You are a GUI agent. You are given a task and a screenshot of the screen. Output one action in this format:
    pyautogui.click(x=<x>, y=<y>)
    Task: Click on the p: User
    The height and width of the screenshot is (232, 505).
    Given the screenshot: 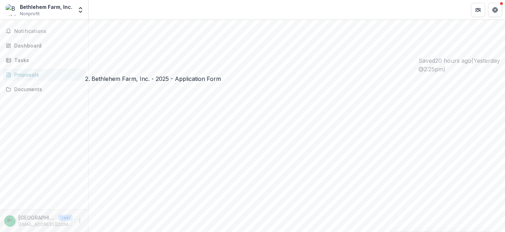 What is the action you would take?
    pyautogui.click(x=65, y=218)
    